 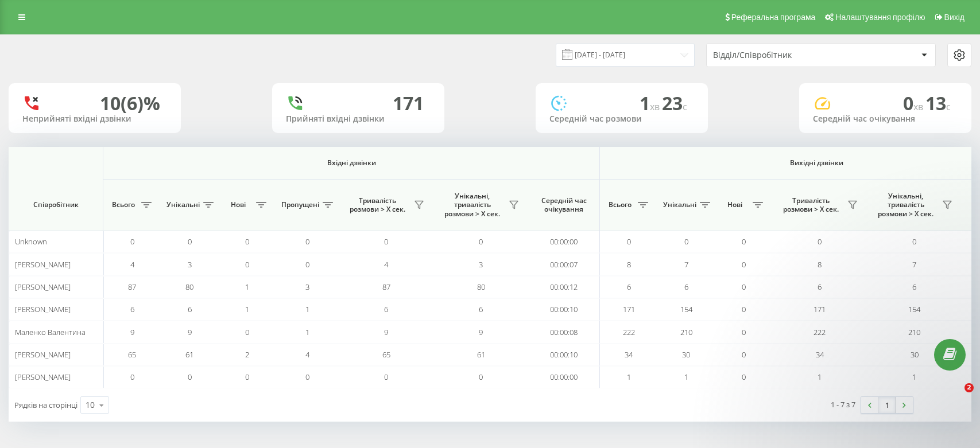 I want to click on span: Тривалість розмови > Х сек., so click(x=377, y=205).